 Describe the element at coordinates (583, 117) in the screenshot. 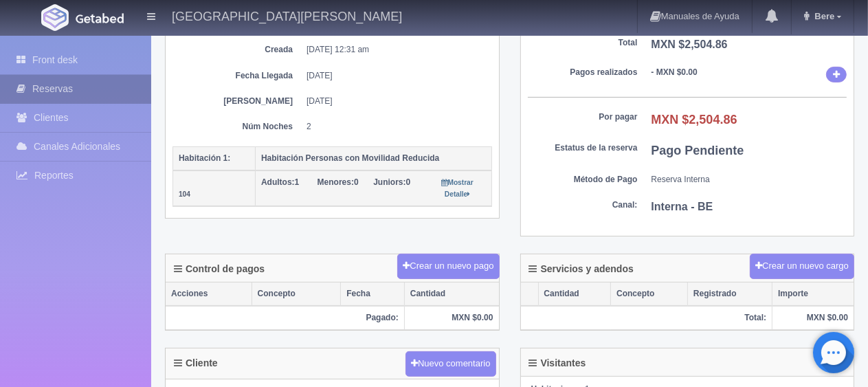

I see `dt: Por pagar` at that location.